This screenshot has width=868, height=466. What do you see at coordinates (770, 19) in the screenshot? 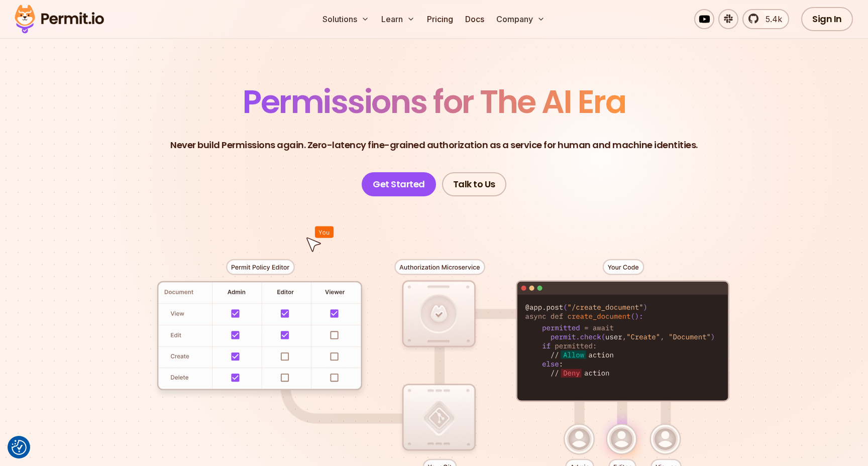
I see `span: 5.4k` at bounding box center [770, 19].